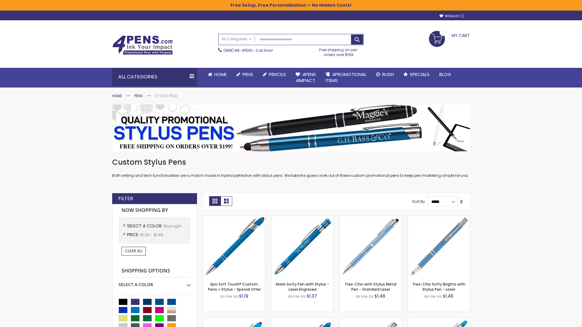 This screenshot has height=327, width=582. Describe the element at coordinates (291, 168) in the screenshot. I see `div: Both writing and tech functionalities are a match made in hybrid perfection with stylus pens. We ...` at that location.